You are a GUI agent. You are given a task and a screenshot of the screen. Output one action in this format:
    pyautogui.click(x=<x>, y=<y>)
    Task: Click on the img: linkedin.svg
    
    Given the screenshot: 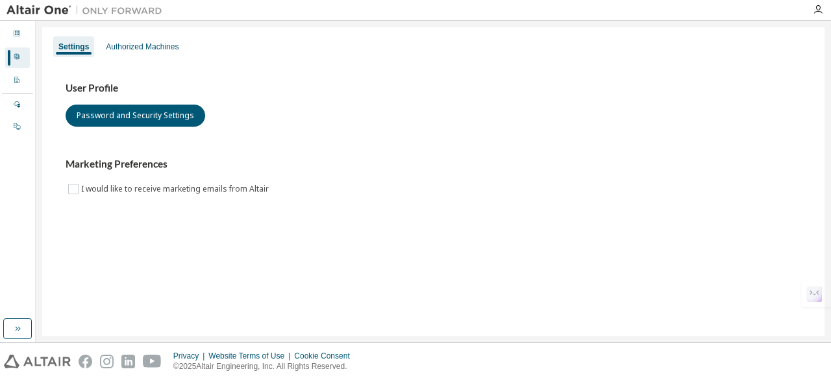 What is the action you would take?
    pyautogui.click(x=128, y=361)
    